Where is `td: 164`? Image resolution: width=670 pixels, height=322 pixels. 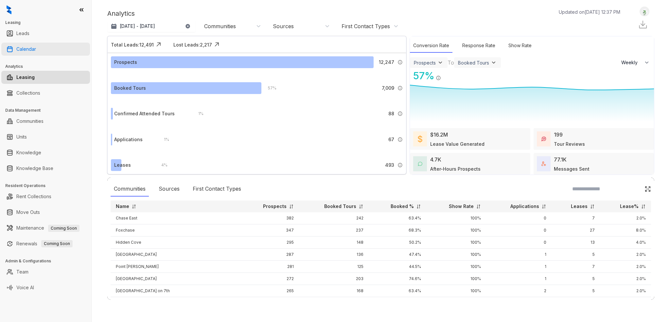
td: 164 is located at coordinates (334, 303).